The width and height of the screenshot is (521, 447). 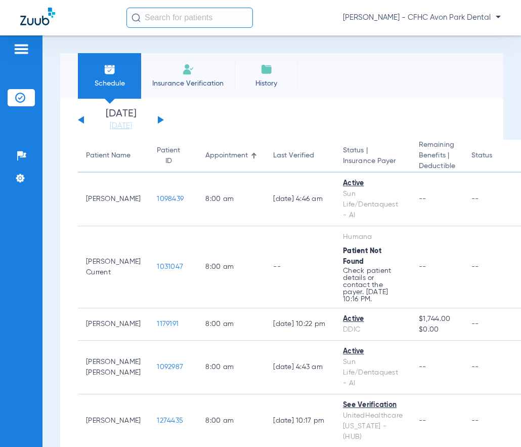 I want to click on input: Search for patients, so click(x=190, y=18).